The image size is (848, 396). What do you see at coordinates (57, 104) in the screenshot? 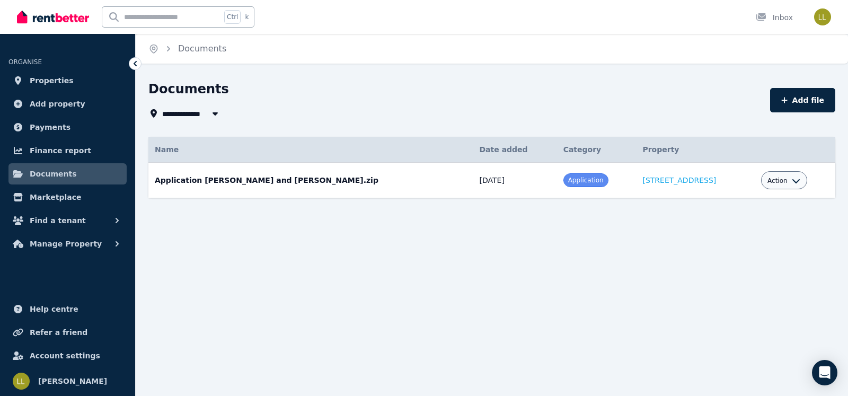
I see `span: Add property` at bounding box center [57, 104].